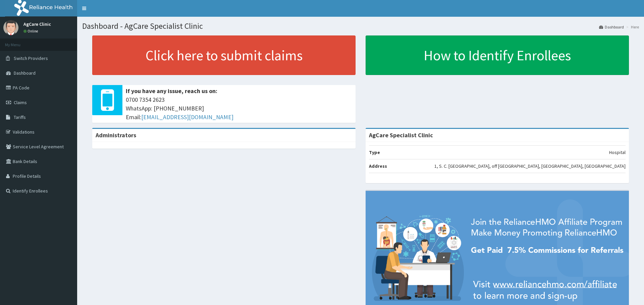  Describe the element at coordinates (171, 90) in the screenshot. I see `b: If you have any issue, reach us on:` at that location.